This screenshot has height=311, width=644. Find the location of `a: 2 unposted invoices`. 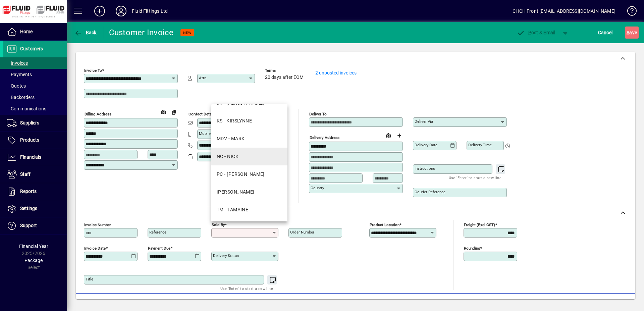

a: 2 unposted invoices is located at coordinates (336, 73).